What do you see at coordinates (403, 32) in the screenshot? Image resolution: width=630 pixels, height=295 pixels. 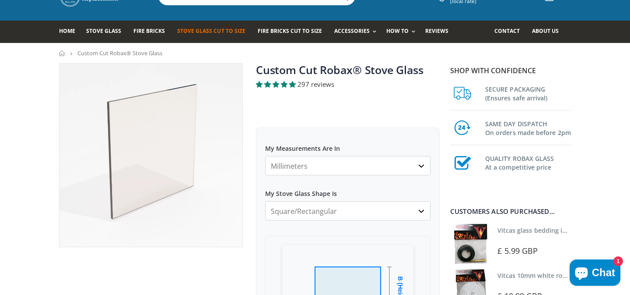 I see `a: How To` at bounding box center [403, 32].